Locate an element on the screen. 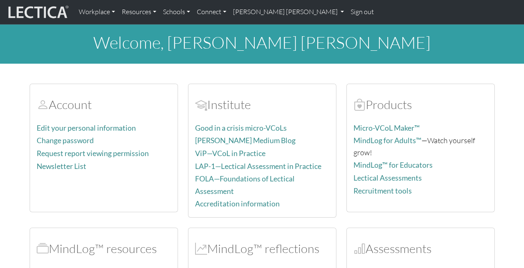 The height and width of the screenshot is (268, 524). a: Connect is located at coordinates (211, 12).